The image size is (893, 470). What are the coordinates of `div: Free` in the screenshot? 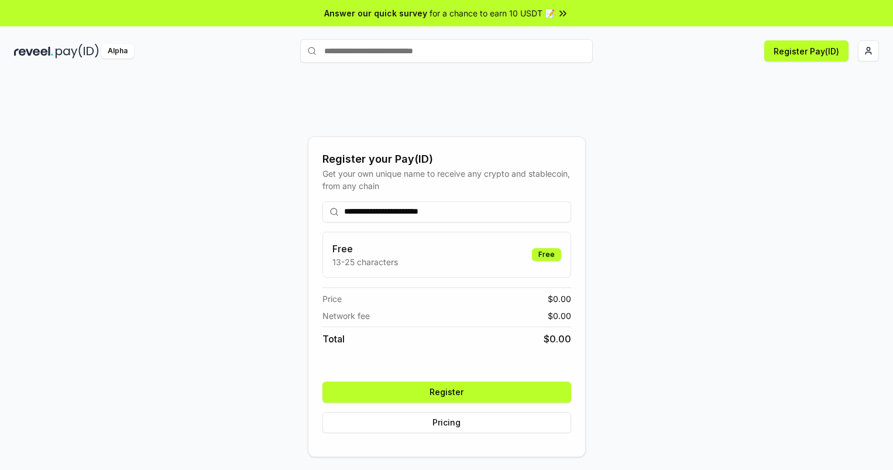 It's located at (546, 254).